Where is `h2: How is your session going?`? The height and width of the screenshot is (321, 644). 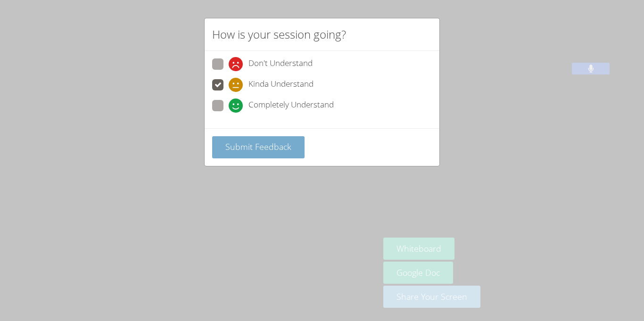 h2: How is your session going? is located at coordinates (279, 34).